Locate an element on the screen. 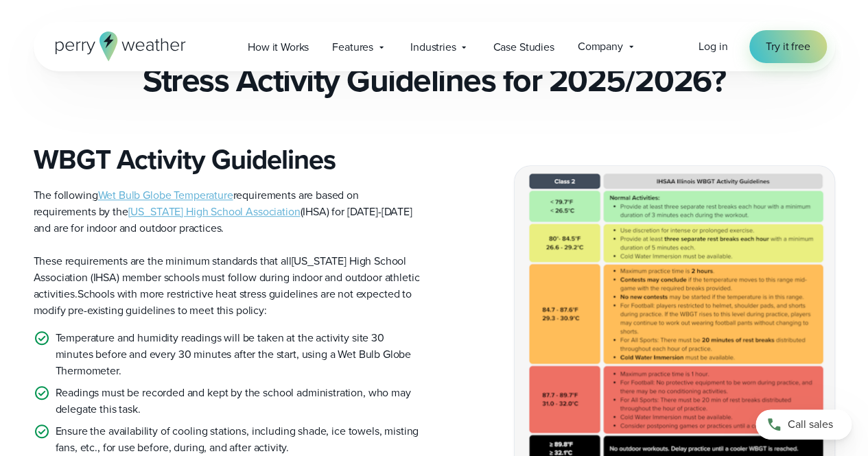 The width and height of the screenshot is (868, 456). span: Try it free is located at coordinates (788, 47).